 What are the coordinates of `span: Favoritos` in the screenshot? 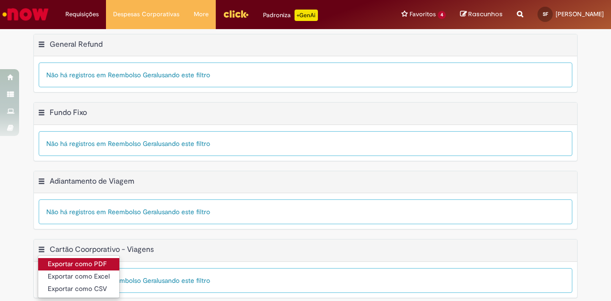 It's located at (422, 14).